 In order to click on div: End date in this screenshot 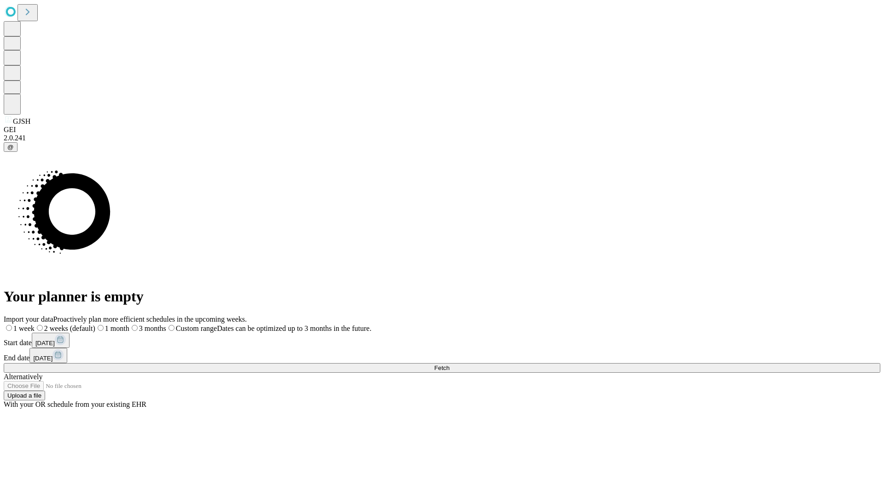, I will do `click(442, 356)`.